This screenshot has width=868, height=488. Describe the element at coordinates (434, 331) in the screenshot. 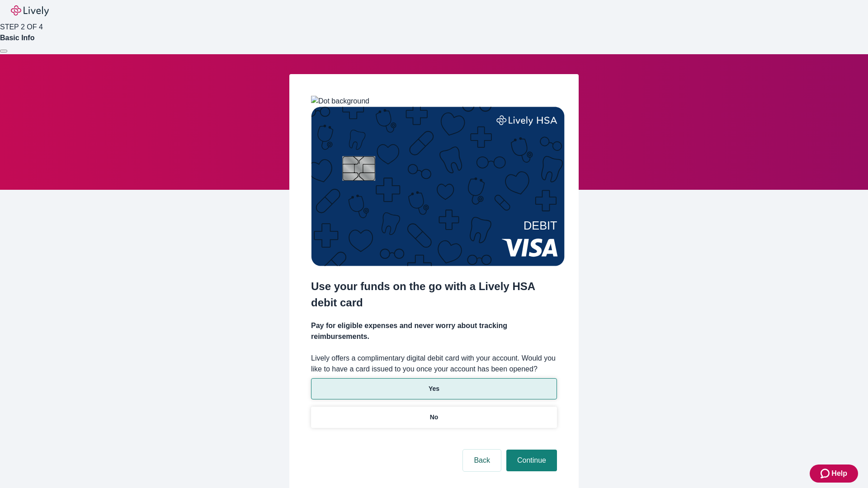

I see `h4: Pay for eligible expenses and never worry about tracking reimbursements.` at that location.